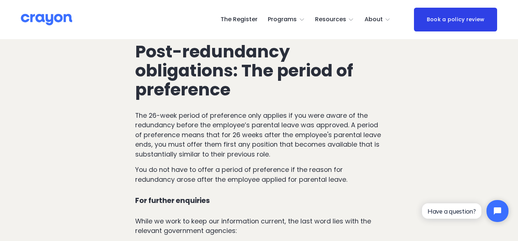 The image size is (518, 241). What do you see at coordinates (239, 20) in the screenshot?
I see `a: The Register` at bounding box center [239, 20].